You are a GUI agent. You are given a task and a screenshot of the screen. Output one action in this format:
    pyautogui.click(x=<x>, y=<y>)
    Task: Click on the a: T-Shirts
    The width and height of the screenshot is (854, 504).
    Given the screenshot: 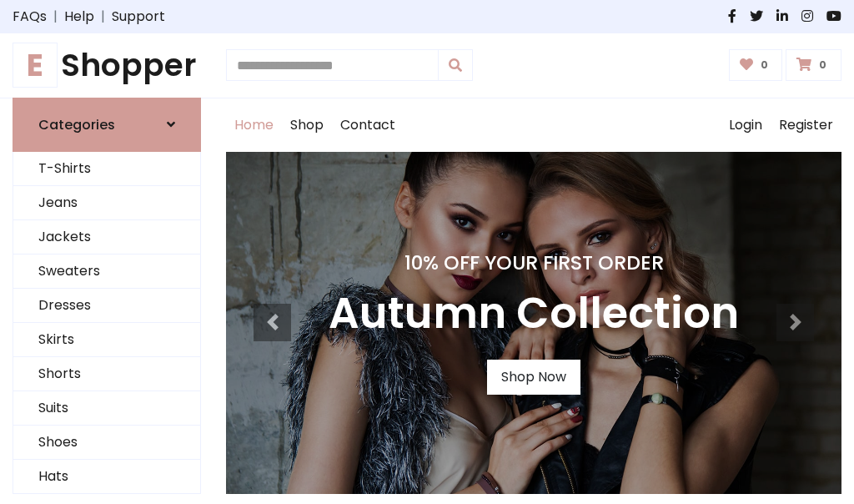 What is the action you would take?
    pyautogui.click(x=106, y=168)
    